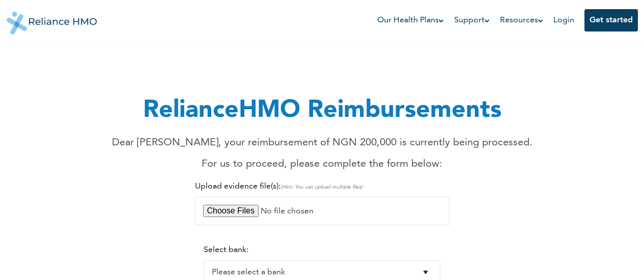 The image size is (644, 280). What do you see at coordinates (411, 20) in the screenshot?
I see `a: Our Health Plans` at bounding box center [411, 20].